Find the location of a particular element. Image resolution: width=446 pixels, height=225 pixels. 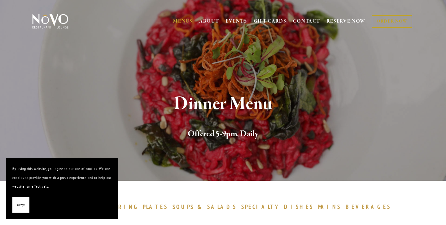

a: EVENTS is located at coordinates (236, 21).